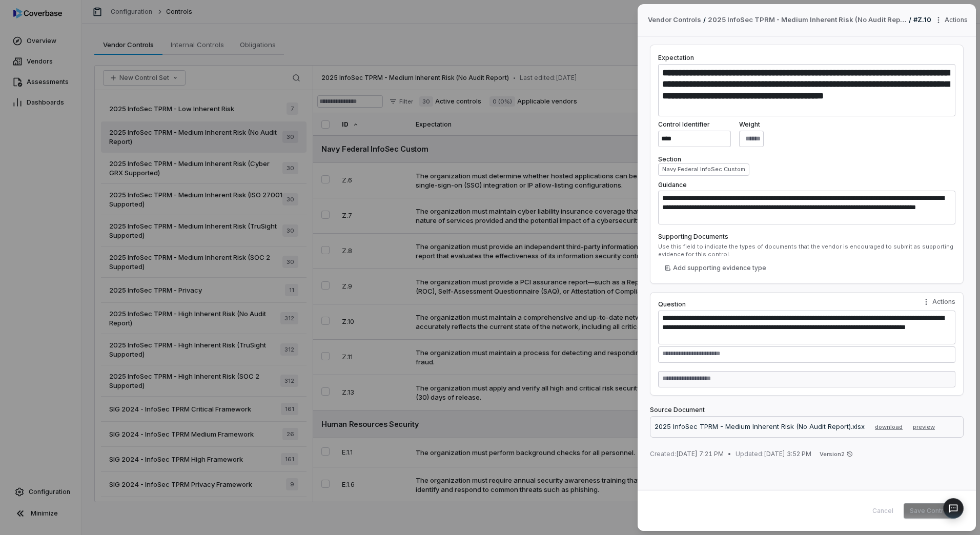 The height and width of the screenshot is (535, 980). Describe the element at coordinates (807, 251) in the screenshot. I see `div: Use this field to indicate the types of documents that the vendor is encouraged to submit as supp...` at that location.